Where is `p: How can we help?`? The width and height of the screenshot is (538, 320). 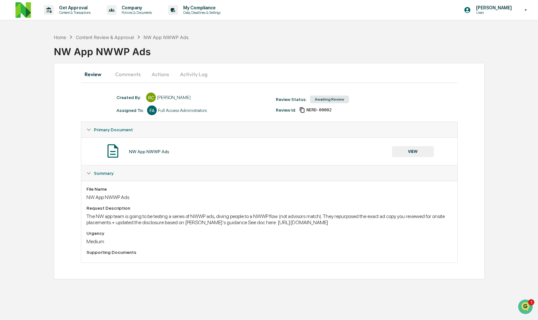
p: How can we help? is located at coordinates (62, 19).